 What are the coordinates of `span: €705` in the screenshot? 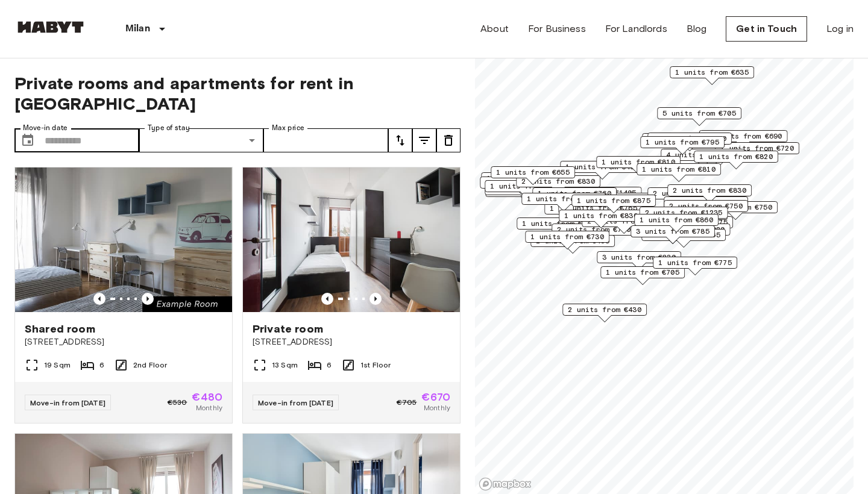 It's located at (407, 403).